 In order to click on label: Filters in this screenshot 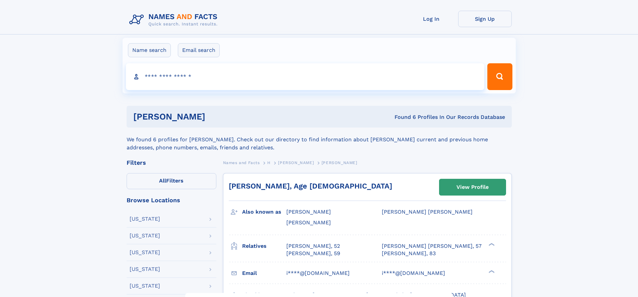, I will do `click(171, 181)`.